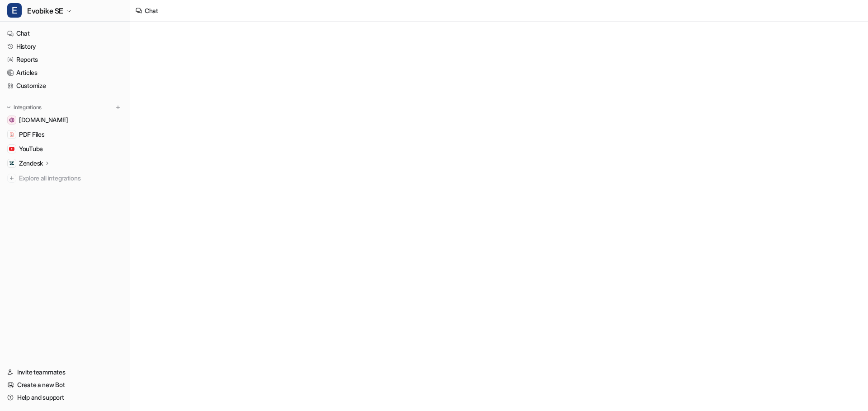 Image resolution: width=868 pixels, height=411 pixels. Describe the element at coordinates (27, 107) in the screenshot. I see `p: Integrations` at that location.